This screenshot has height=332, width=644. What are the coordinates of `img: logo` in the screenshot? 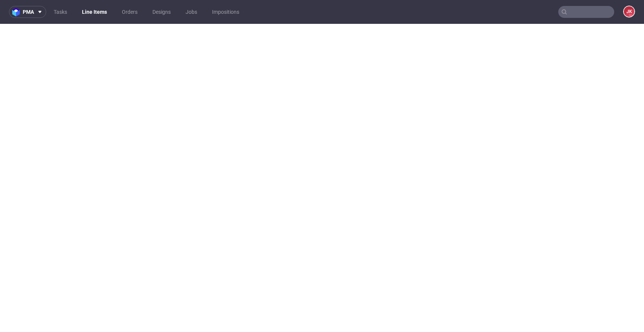 It's located at (18, 12).